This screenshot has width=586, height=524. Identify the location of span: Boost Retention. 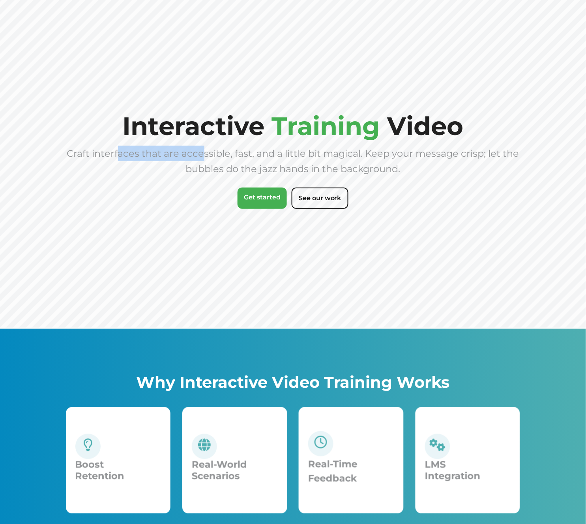
(100, 470).